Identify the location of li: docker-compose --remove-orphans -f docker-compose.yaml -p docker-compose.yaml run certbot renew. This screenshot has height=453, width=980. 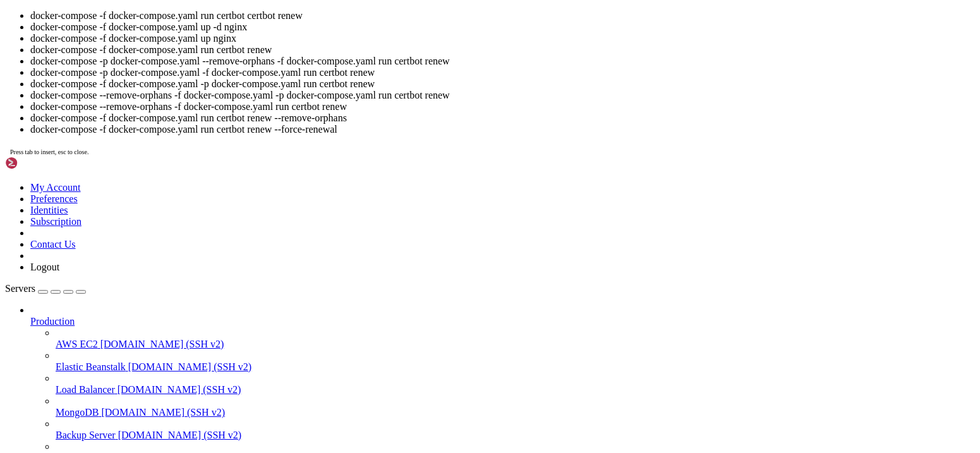
(502, 96).